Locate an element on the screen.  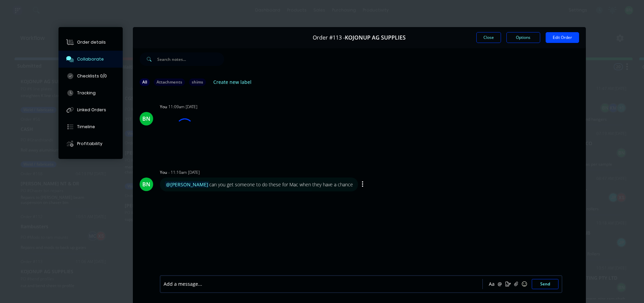
span: Order #113 - is located at coordinates (329, 38).